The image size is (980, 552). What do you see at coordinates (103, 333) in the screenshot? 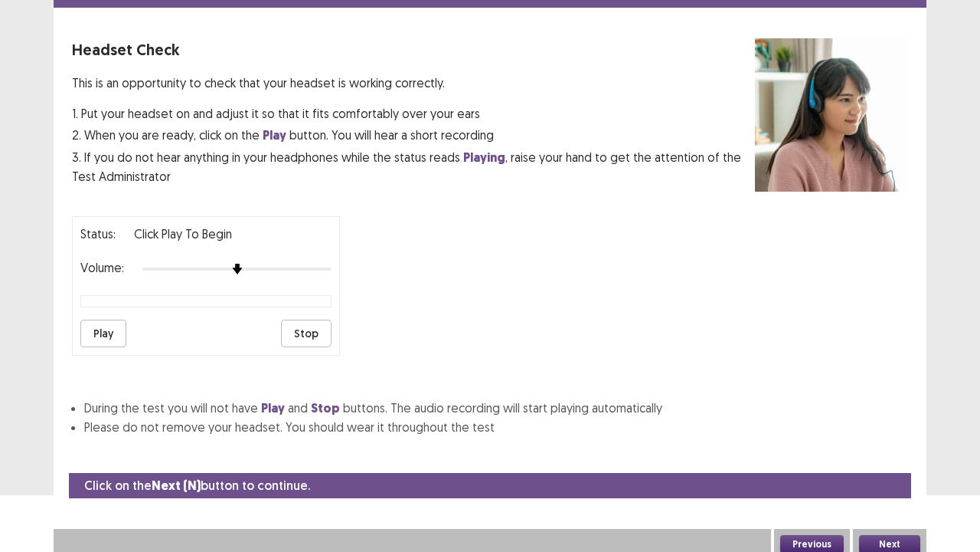
I see `button: Play` at bounding box center [103, 333].